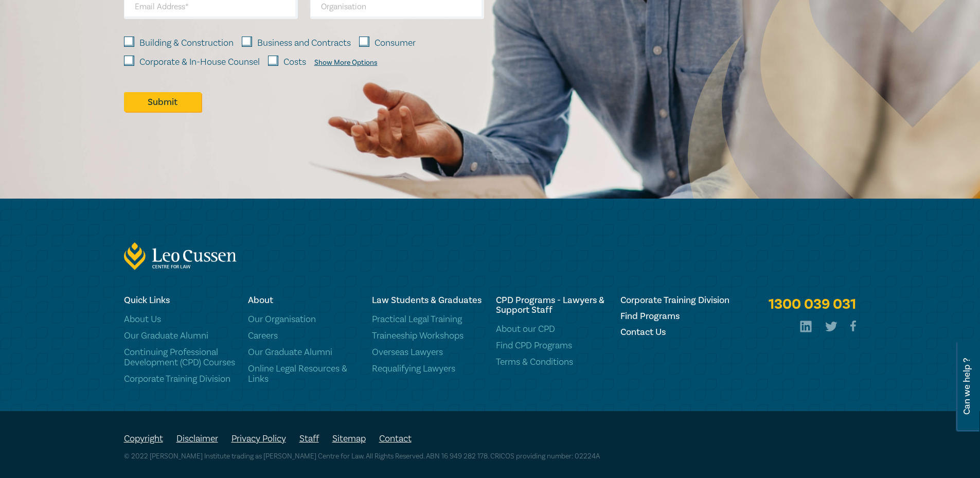  What do you see at coordinates (676, 316) in the screenshot?
I see `a: Find Programs` at bounding box center [676, 316].